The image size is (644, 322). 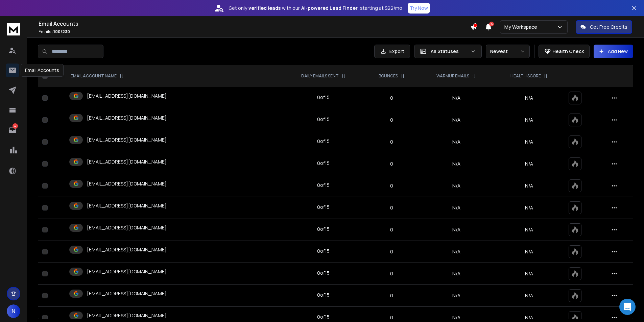 What do you see at coordinates (522, 27) in the screenshot?
I see `p: My Workspace` at bounding box center [522, 27].